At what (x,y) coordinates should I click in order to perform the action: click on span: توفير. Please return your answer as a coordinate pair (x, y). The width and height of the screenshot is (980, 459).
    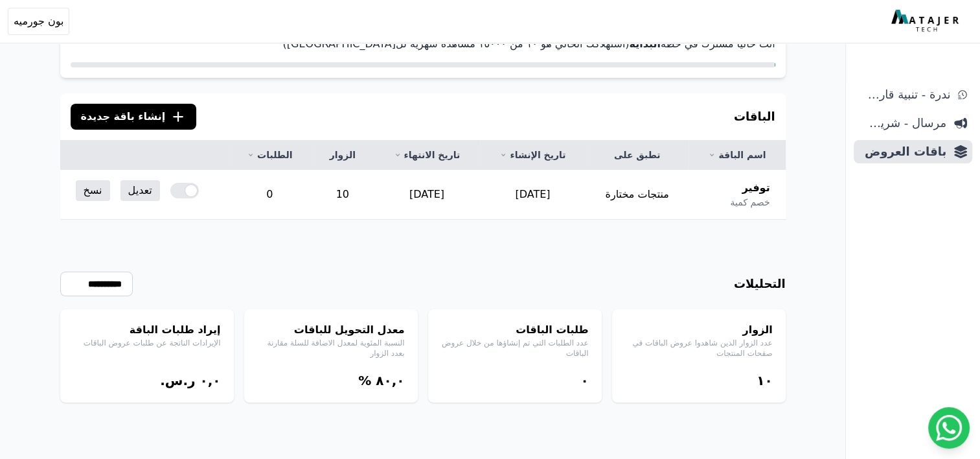
    Looking at the image, I should click on (755, 188).